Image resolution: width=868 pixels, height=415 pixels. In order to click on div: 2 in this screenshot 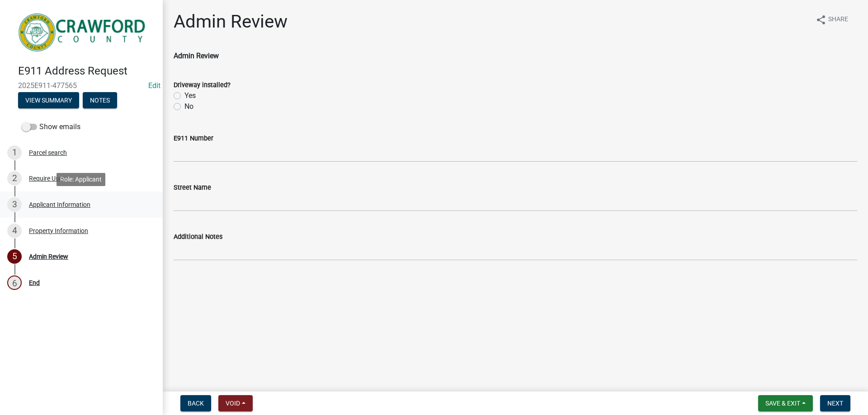, I will do `click(14, 178)`.